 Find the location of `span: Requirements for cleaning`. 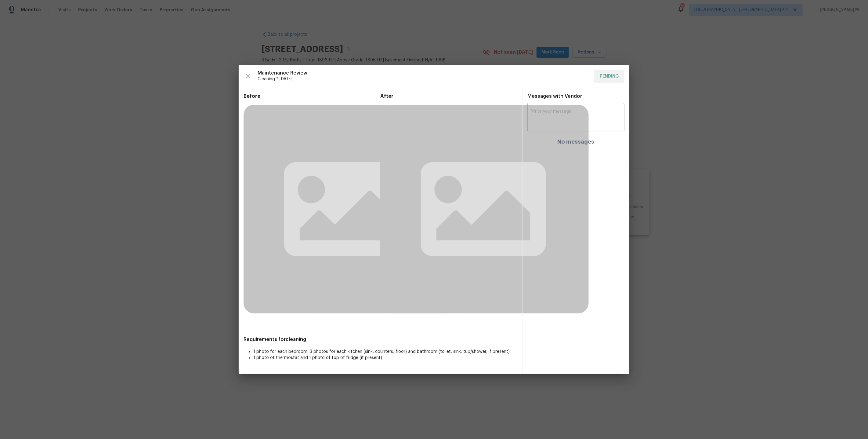

span: Requirements for cleaning is located at coordinates (380, 339).